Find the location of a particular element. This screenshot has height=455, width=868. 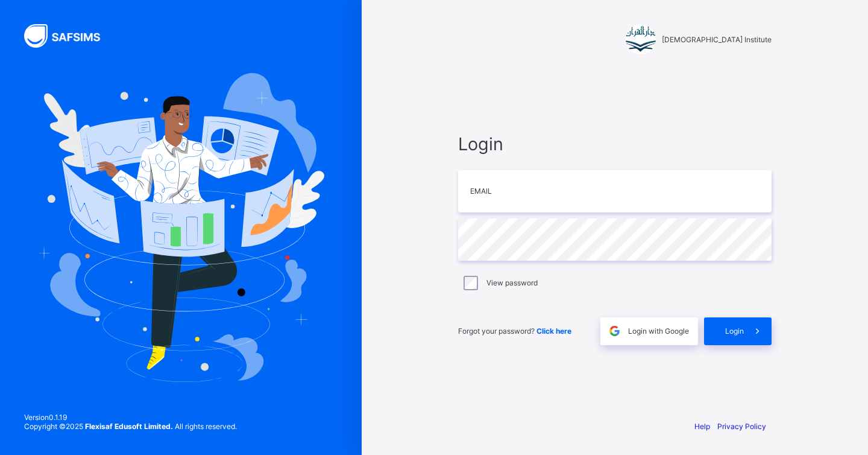

strong: Flexisaf Edusoft Limited. is located at coordinates (129, 426).